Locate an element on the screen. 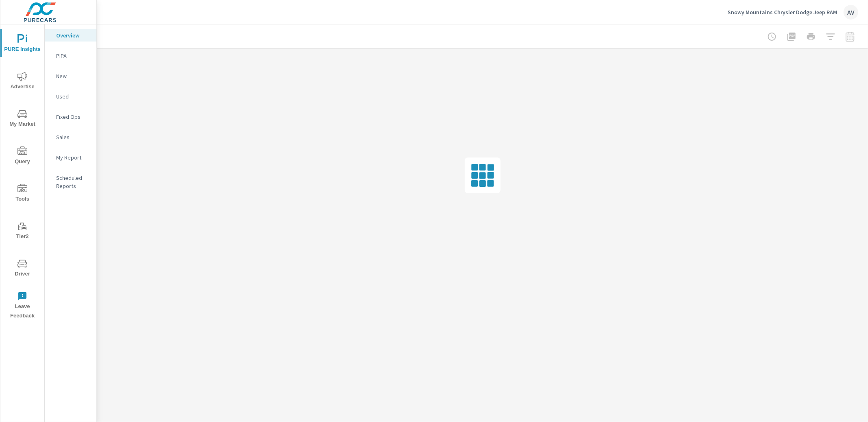 The width and height of the screenshot is (868, 422). div: New is located at coordinates (70, 76).